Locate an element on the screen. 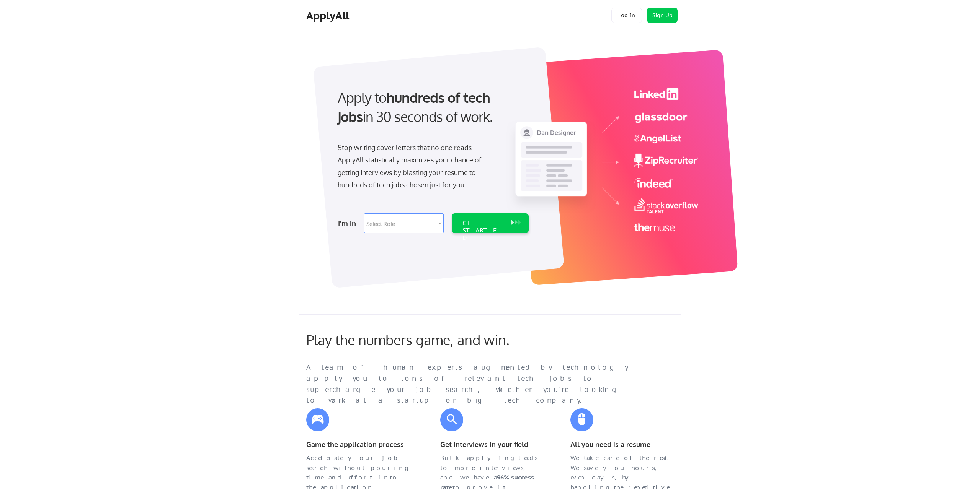  div: Stop writing cover letters that no one reads. ApplyAll statistically maximizes your chance of get... is located at coordinates (416, 166).